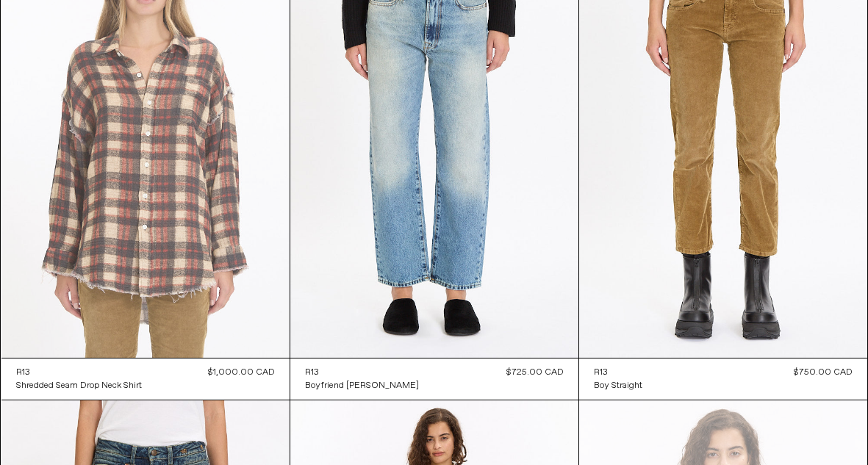 The width and height of the screenshot is (868, 465). I want to click on a: Boy Straight, so click(618, 386).